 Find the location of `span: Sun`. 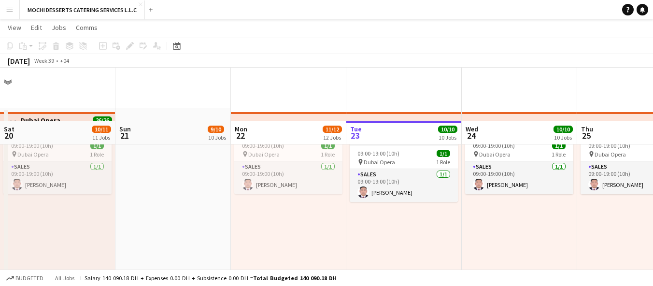

span: Sun is located at coordinates (125, 129).